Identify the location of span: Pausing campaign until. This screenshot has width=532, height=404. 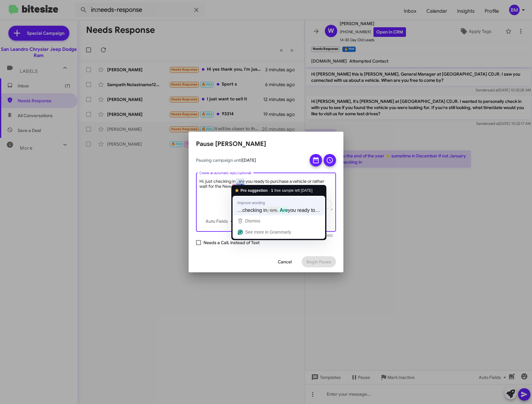
(250, 160).